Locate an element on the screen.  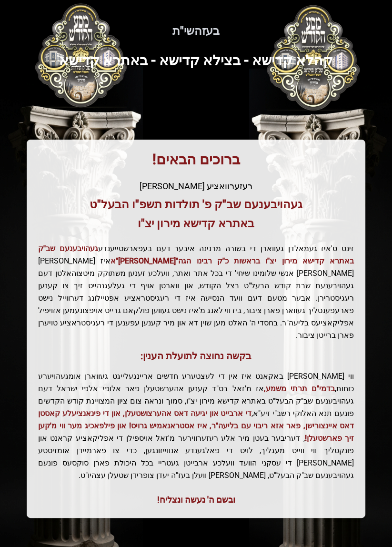
span: בדמי"ם תרתי משמע, is located at coordinates (299, 388).